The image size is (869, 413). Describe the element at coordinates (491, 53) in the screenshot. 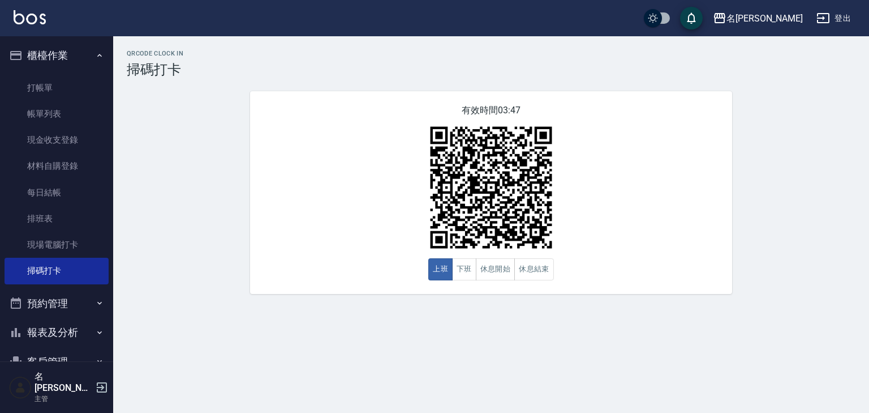

I see `h2: QRcode Clock In` at that location.